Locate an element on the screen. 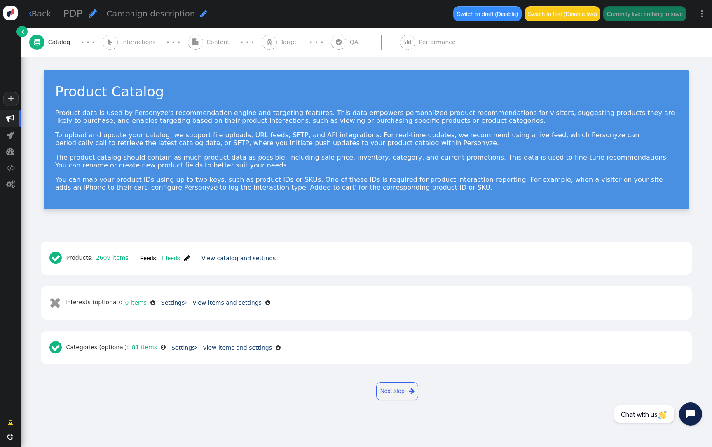 This screenshot has height=447, width=712. span: Interactions is located at coordinates (140, 42).